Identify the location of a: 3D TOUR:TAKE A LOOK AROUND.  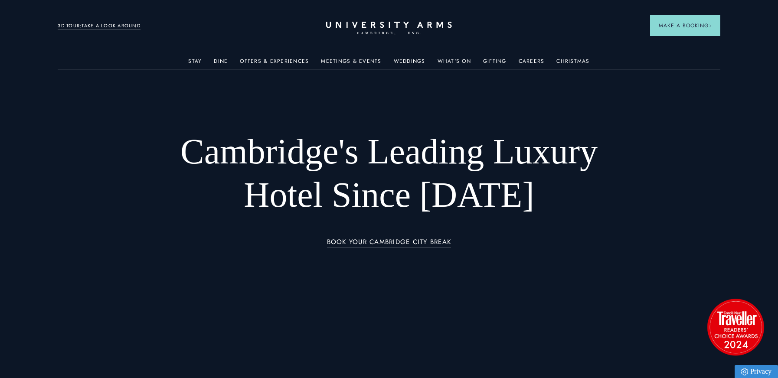
(99, 26).